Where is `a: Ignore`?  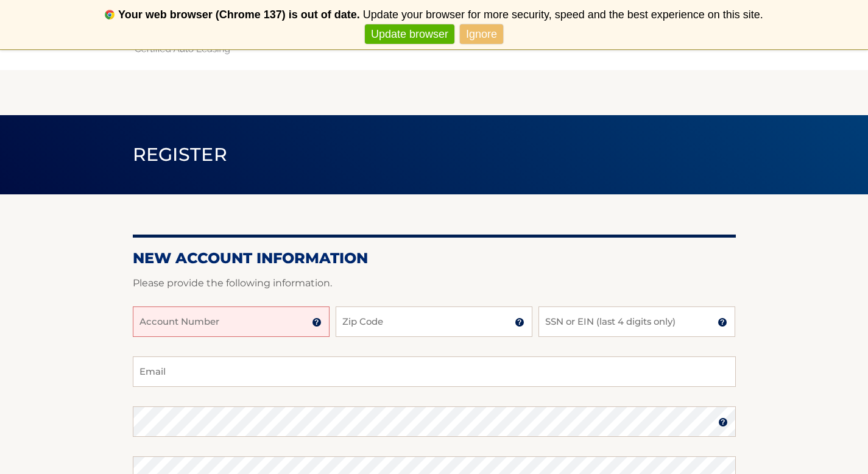 a: Ignore is located at coordinates (482, 34).